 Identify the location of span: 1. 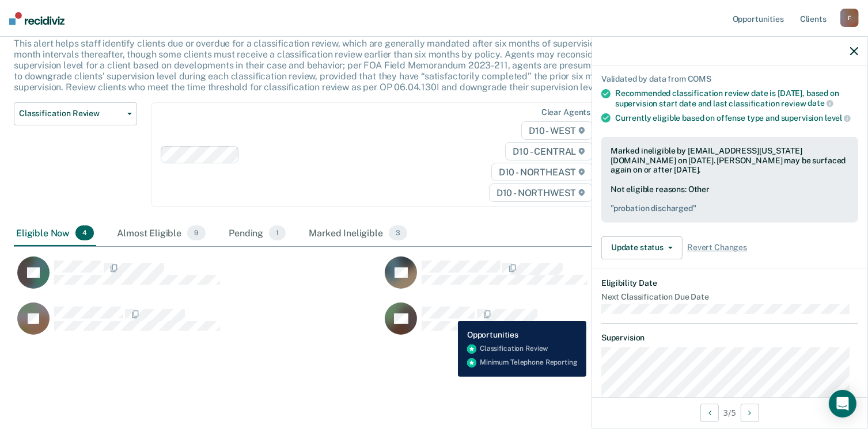
(277, 233).